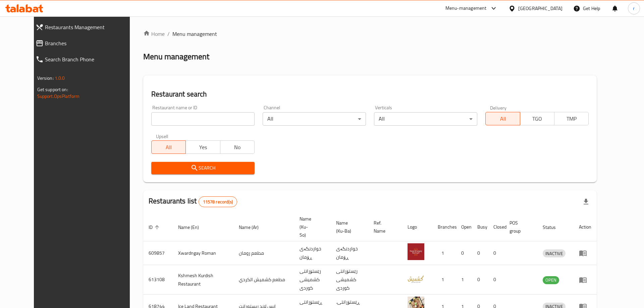 The height and width of the screenshot is (308, 644). What do you see at coordinates (155, 227) in the screenshot?
I see `span: ID` at bounding box center [155, 227].